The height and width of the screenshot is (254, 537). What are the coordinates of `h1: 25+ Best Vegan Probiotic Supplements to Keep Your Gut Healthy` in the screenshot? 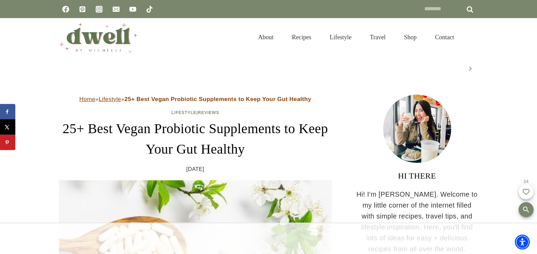 It's located at (196, 139).